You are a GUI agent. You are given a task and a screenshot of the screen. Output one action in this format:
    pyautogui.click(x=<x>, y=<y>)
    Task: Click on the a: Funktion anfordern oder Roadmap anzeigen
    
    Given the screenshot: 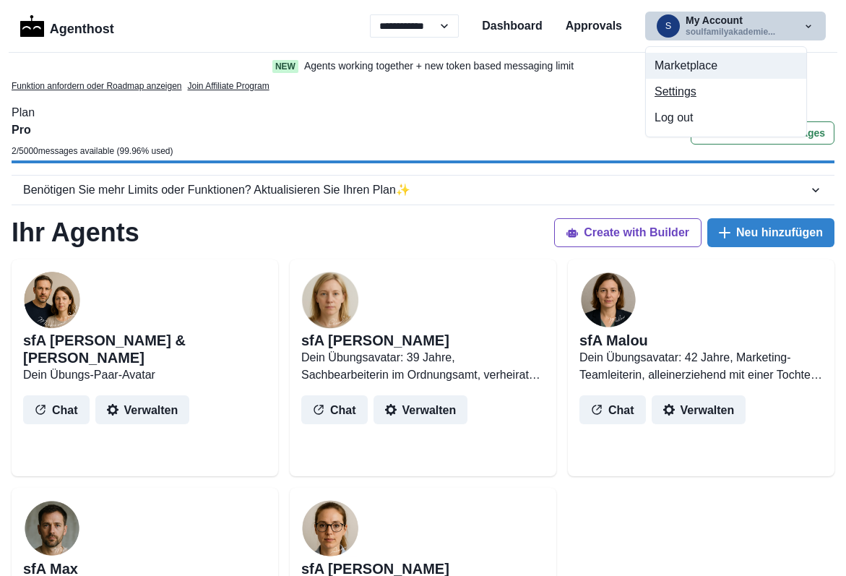 What is the action you would take?
    pyautogui.click(x=97, y=86)
    